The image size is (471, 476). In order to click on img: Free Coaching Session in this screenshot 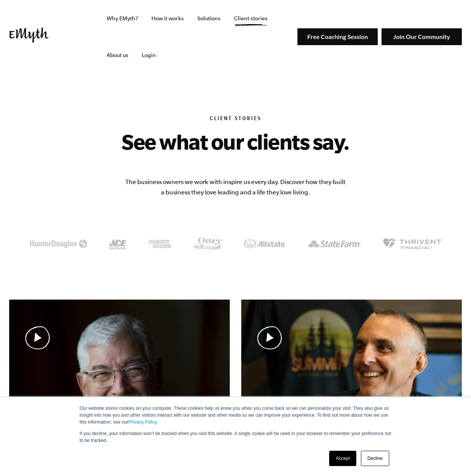, I will do `click(338, 37)`.